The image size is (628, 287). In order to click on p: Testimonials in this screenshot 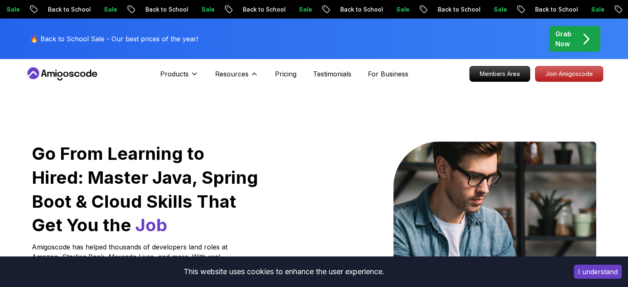, I will do `click(332, 74)`.